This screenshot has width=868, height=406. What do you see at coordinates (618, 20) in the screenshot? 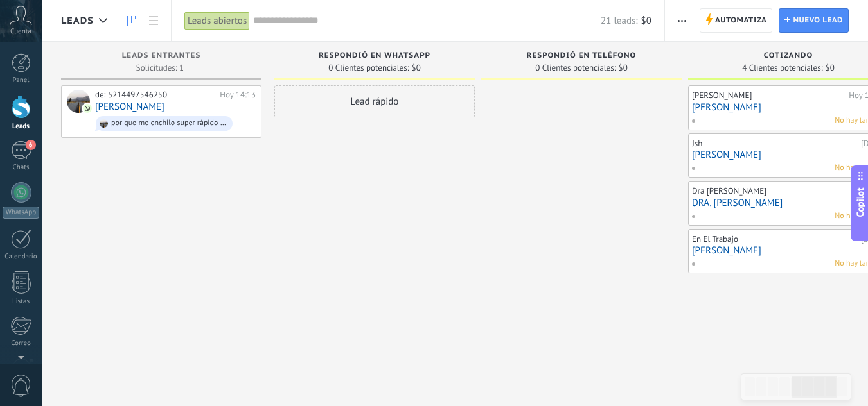
I see `span: 21 leads:` at bounding box center [618, 20].